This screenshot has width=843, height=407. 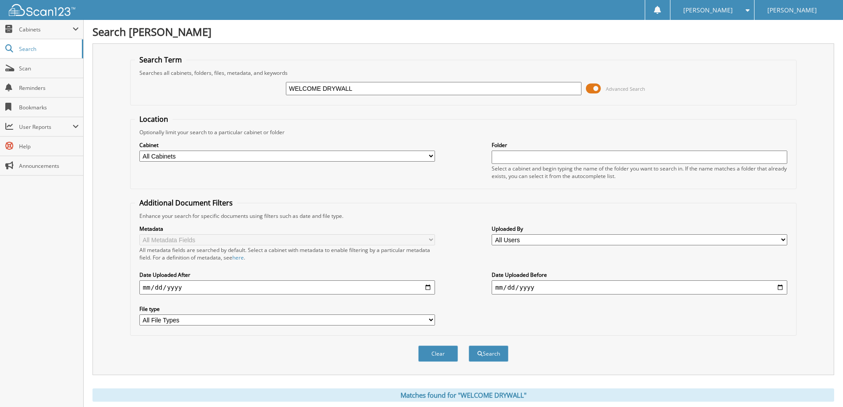 What do you see at coordinates (161, 60) in the screenshot?
I see `legend: Search Term` at bounding box center [161, 60].